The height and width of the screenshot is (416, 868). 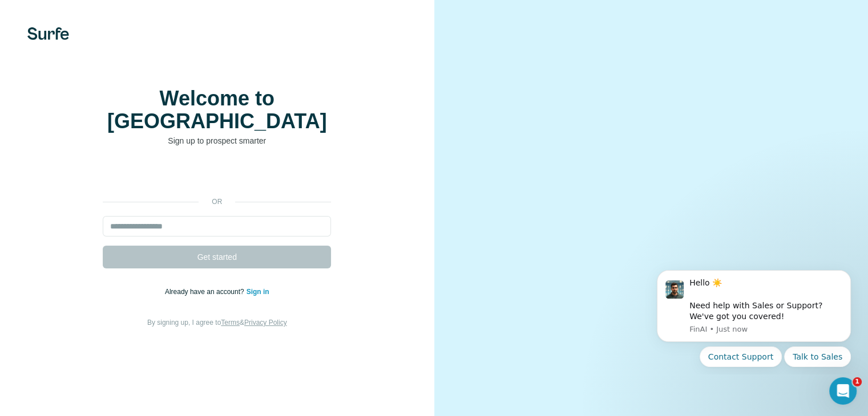 What do you see at coordinates (230, 323) in the screenshot?
I see `a: Terms` at bounding box center [230, 323].